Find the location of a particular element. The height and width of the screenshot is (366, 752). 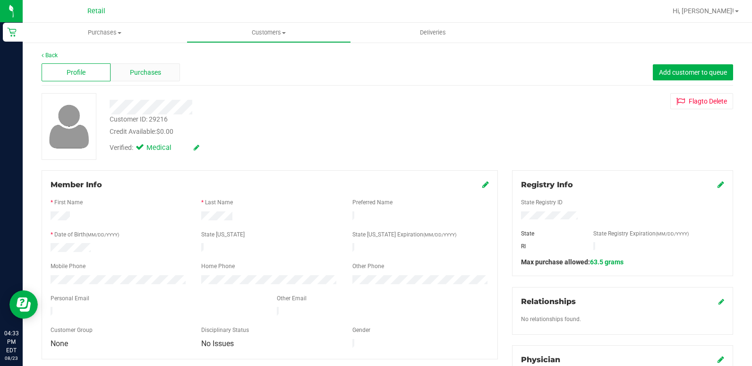

label: Home Phone is located at coordinates (218, 266).